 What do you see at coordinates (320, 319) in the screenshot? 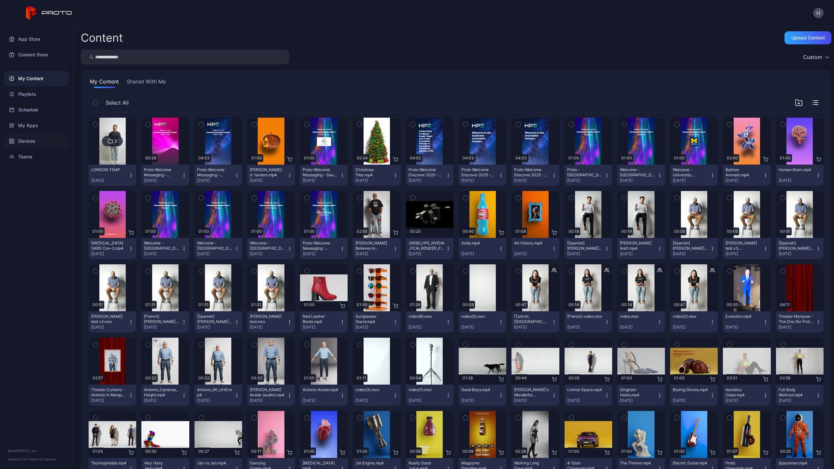
I see `div: Red Leather Boots.mp4` at bounding box center [320, 319].